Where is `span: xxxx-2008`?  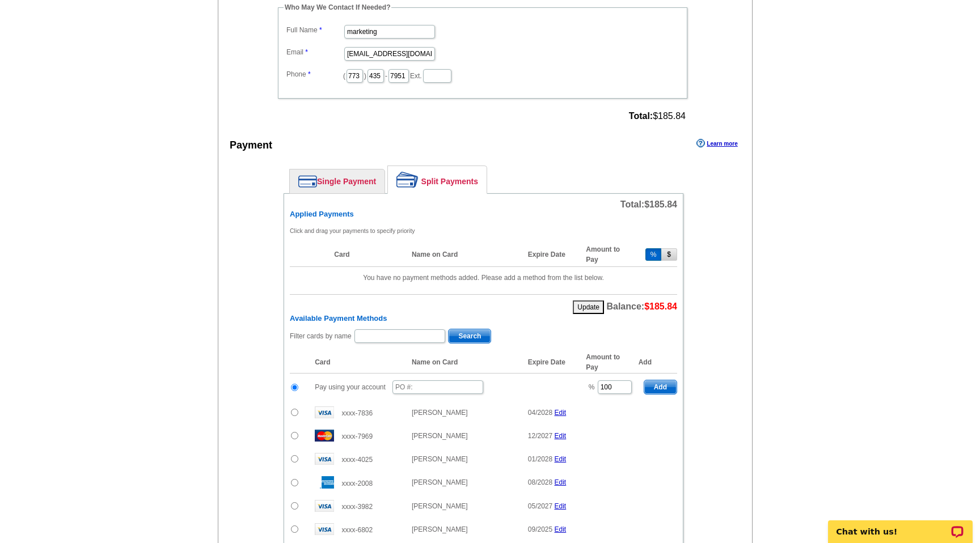
span: xxxx-2008 is located at coordinates (357, 484).